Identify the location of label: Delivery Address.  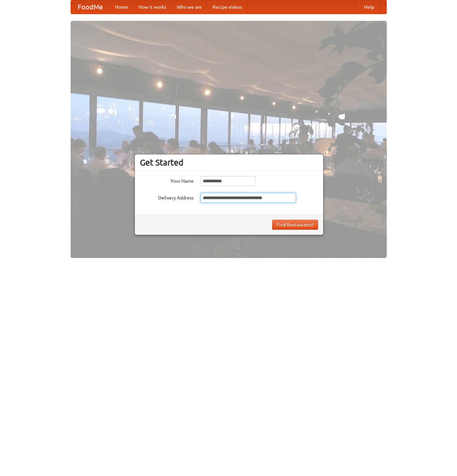
(167, 197).